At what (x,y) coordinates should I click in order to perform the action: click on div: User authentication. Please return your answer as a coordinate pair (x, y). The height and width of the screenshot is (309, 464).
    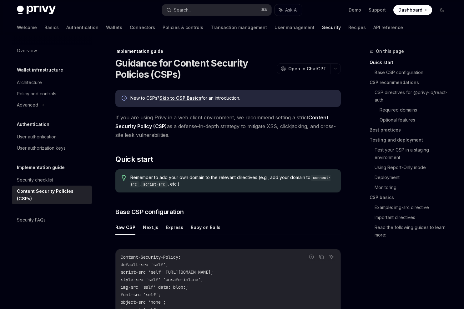
    Looking at the image, I should click on (37, 137).